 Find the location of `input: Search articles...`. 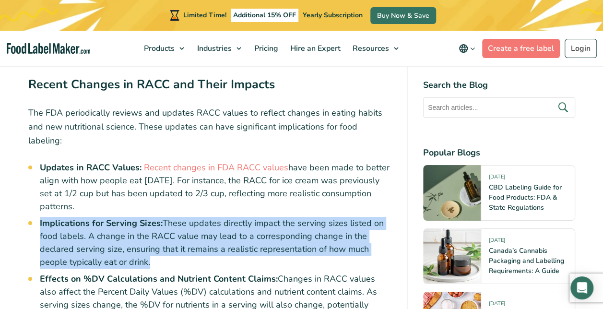

input: Search articles... is located at coordinates (499, 107).